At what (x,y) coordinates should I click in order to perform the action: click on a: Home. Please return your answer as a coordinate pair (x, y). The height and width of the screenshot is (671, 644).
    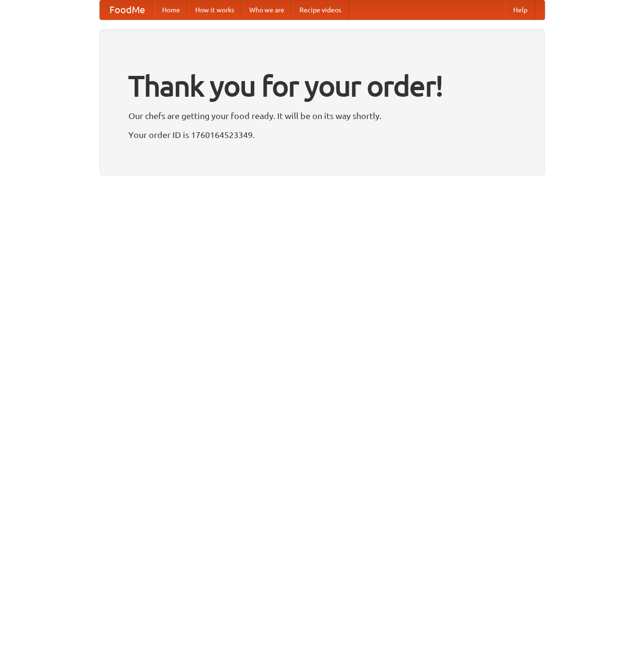
    Looking at the image, I should click on (171, 10).